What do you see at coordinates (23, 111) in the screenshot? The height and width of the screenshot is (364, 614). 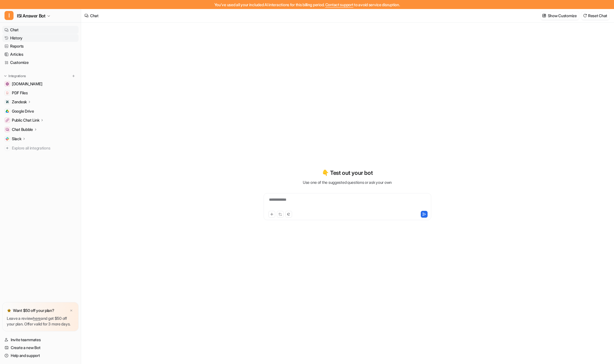 I see `span: Google Drive` at bounding box center [23, 111].